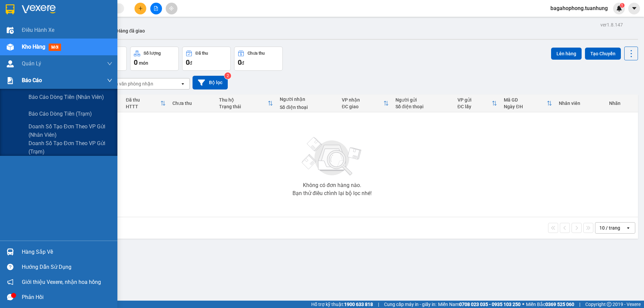 The height and width of the screenshot is (308, 644). I want to click on img: solution-icon, so click(10, 81).